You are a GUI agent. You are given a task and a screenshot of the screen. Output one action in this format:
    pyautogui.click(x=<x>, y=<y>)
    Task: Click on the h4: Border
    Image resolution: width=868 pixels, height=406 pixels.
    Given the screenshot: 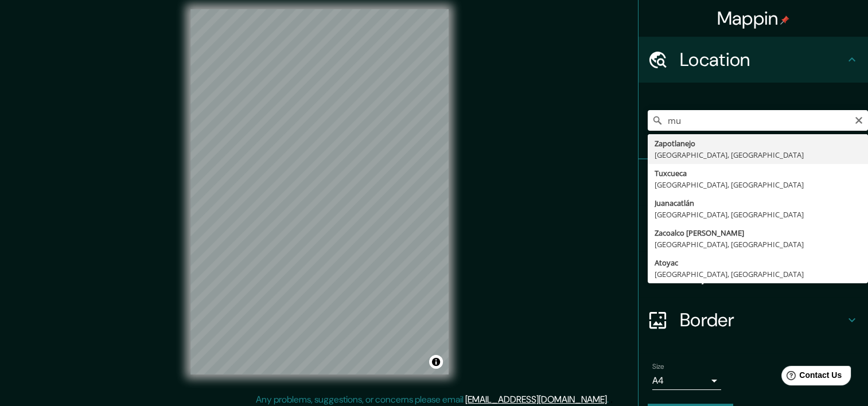 What is the action you would take?
    pyautogui.click(x=763, y=320)
    